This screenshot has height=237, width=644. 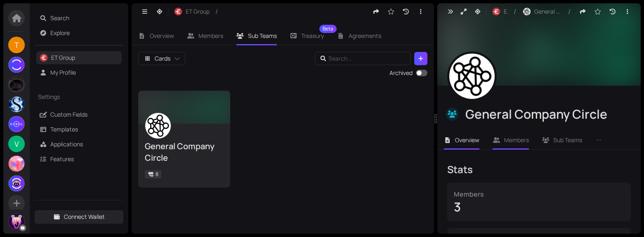 What do you see at coordinates (72, 97) in the screenshot?
I see `span: Settings` at bounding box center [72, 97].